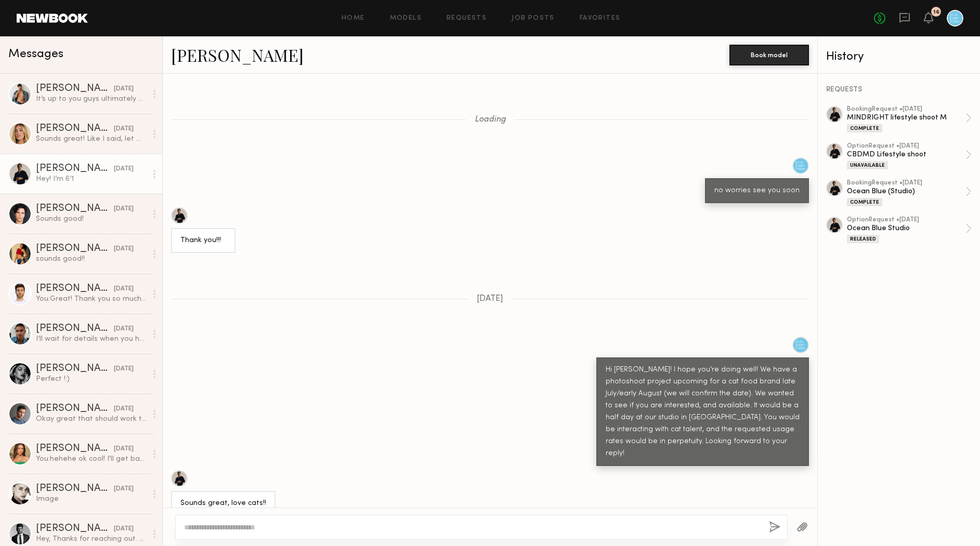 The image size is (980, 546). What do you see at coordinates (91, 539) in the screenshot?
I see `div: Hey, Thanks for reaching out. My day rate would be 2000 per day. Thank you` at bounding box center [91, 539].